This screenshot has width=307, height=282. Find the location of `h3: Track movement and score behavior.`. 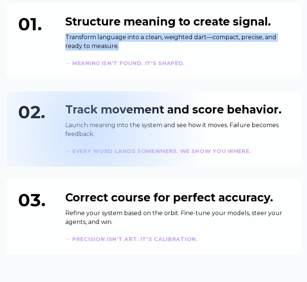

h3: Track movement and score behavior. is located at coordinates (177, 110).